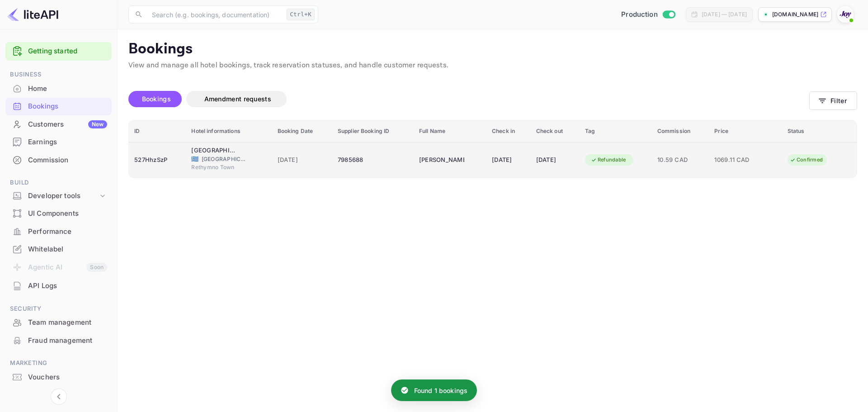 The image size is (868, 412). What do you see at coordinates (845, 14) in the screenshot?
I see `img: With Joy` at bounding box center [845, 14].